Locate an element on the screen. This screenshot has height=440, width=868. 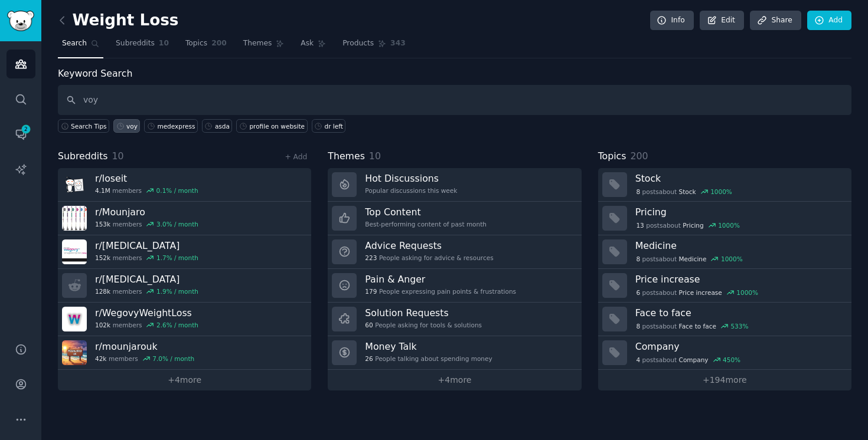
span: Search is located at coordinates (75, 44).